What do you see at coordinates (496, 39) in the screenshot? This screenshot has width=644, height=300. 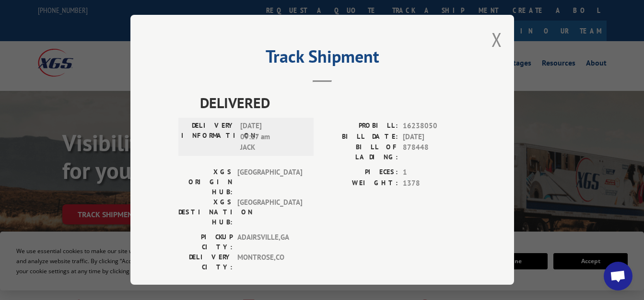 I see `button: Close modal` at bounding box center [496, 39].